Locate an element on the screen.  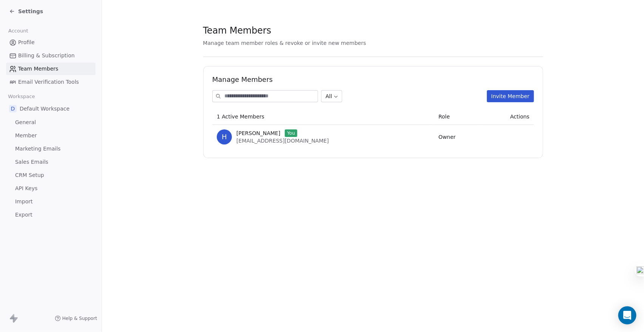
span: Help & Support is located at coordinates (80, 319).